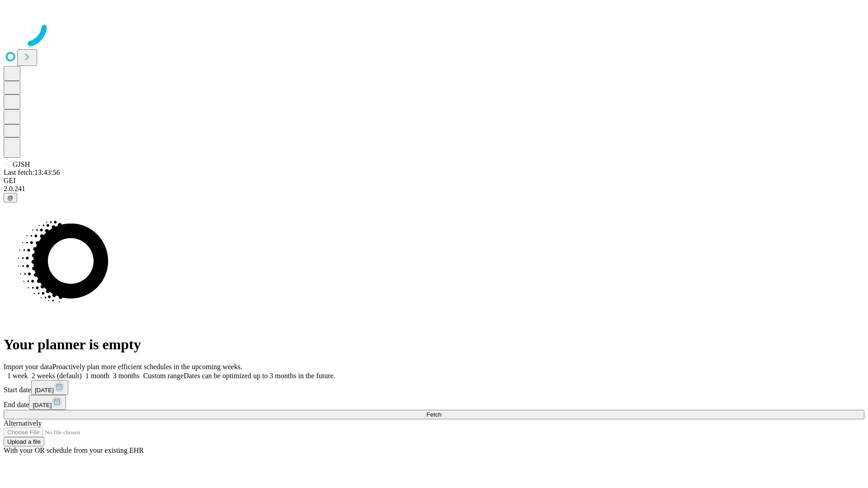 The height and width of the screenshot is (488, 868). I want to click on div: Start date, so click(434, 387).